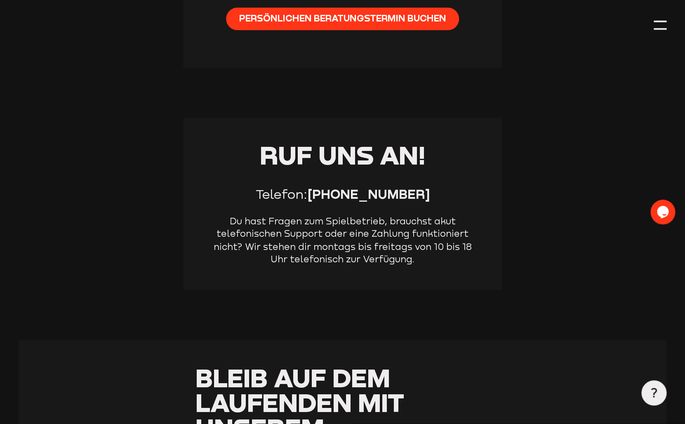  Describe the element at coordinates (343, 240) in the screenshot. I see `p: Du hast Fragen zum Spielbetrieb, brauchst akut telefonischen Support oder eine Zahlung funktionie...` at that location.